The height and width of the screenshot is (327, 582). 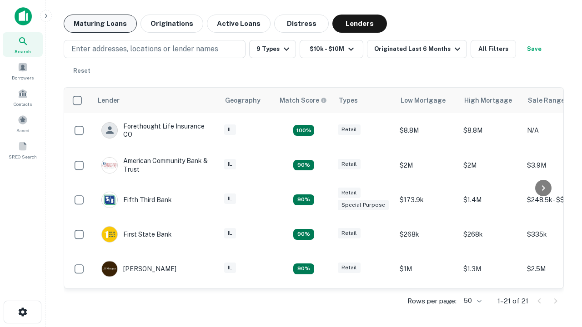 I want to click on td: $7M, so click(x=490, y=304).